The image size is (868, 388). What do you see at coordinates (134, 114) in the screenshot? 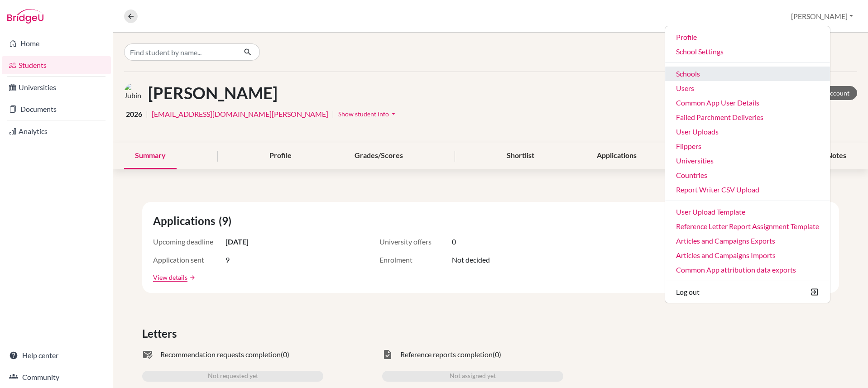
I see `span: 2026` at bounding box center [134, 114].